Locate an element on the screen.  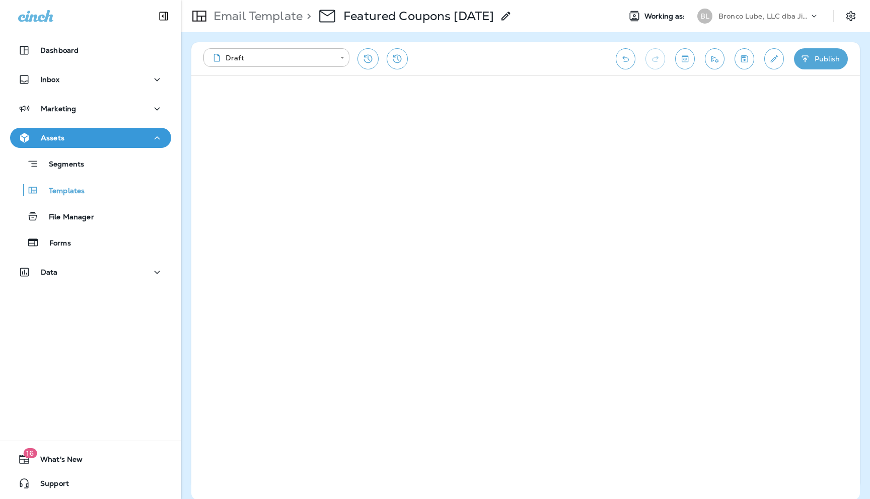
p: Dashboard is located at coordinates (59, 50).